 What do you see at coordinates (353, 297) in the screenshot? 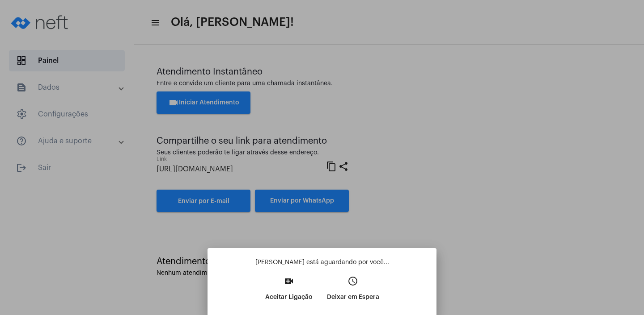
I see `p: Deixar em Espera` at bounding box center [353, 297].